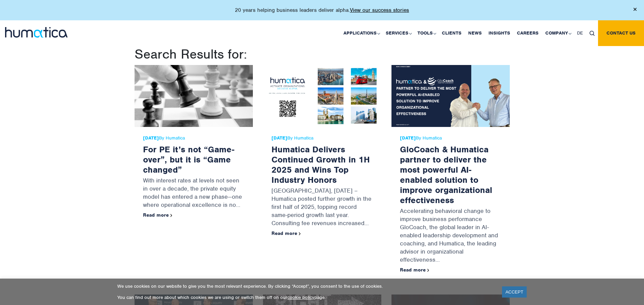  What do you see at coordinates (528, 33) in the screenshot?
I see `a: Careers` at bounding box center [528, 33].